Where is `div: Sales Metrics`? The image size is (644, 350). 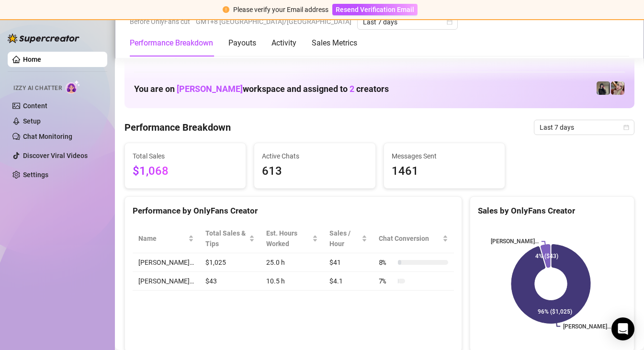
div: Sales Metrics is located at coordinates (334, 43).